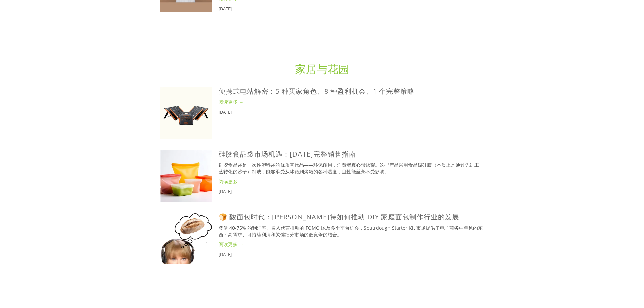 This screenshot has height=308, width=644. I want to click on a: 硅胶食品袋市场机遇：2025年完整销售指南, so click(189, 176).